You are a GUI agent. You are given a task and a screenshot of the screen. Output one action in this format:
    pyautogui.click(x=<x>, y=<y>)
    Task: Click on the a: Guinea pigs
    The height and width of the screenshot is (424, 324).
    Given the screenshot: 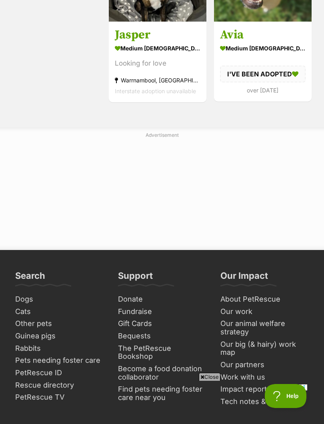 What is the action you would take?
    pyautogui.click(x=59, y=336)
    